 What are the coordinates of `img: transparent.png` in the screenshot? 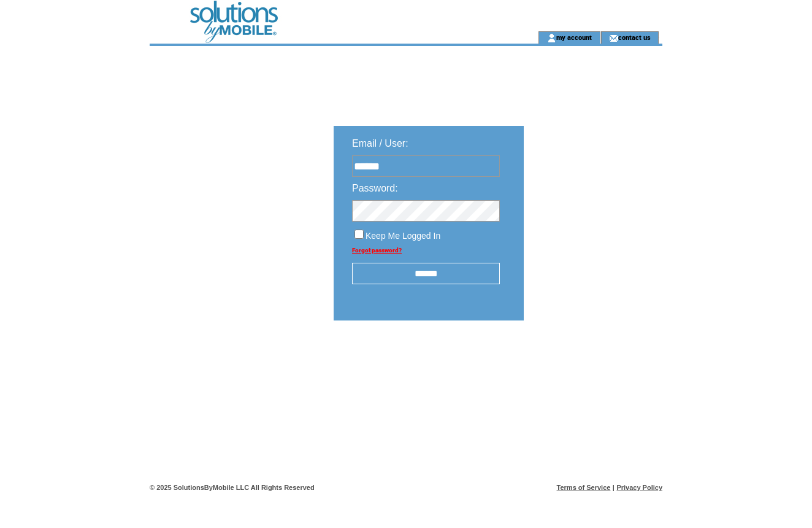 It's located at (590, 358).